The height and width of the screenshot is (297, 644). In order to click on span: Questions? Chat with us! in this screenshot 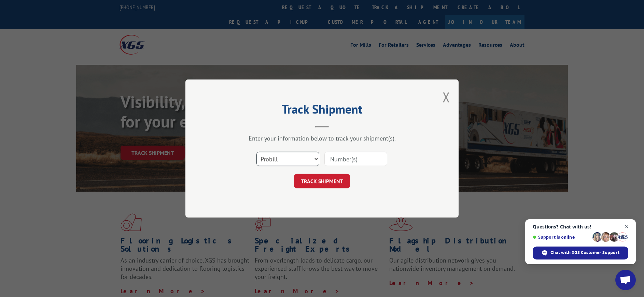, I will do `click(581, 227)`.